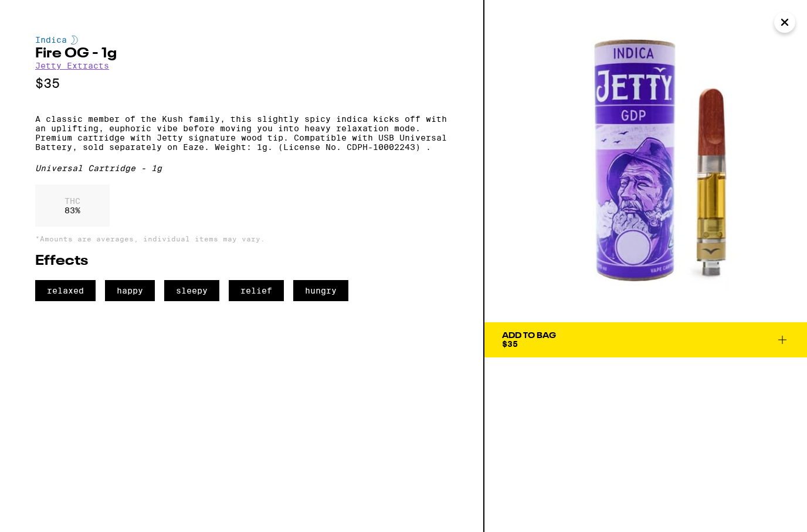 This screenshot has width=807, height=532. Describe the element at coordinates (321, 290) in the screenshot. I see `span: hungry` at that location.